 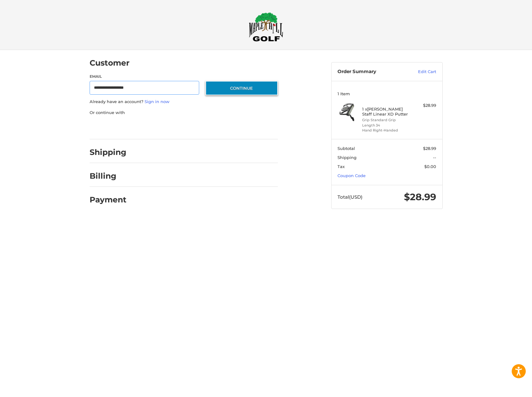 I want to click on span: Subtotal, so click(x=346, y=148).